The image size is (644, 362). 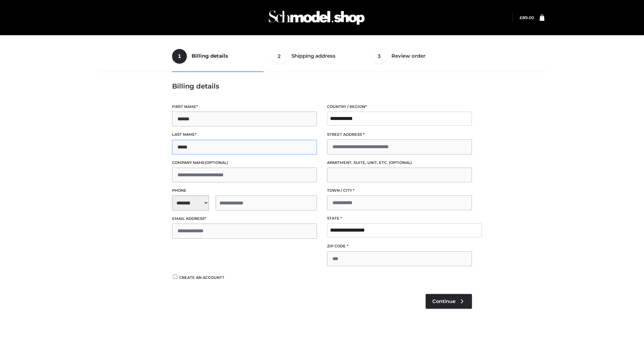 What do you see at coordinates (322, 86) in the screenshot?
I see `h3: Billing details` at bounding box center [322, 86].